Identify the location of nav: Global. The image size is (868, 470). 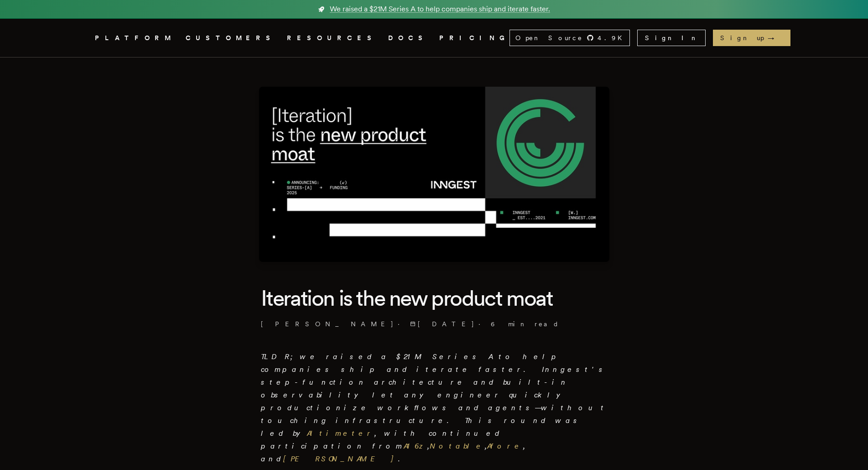
(434, 38).